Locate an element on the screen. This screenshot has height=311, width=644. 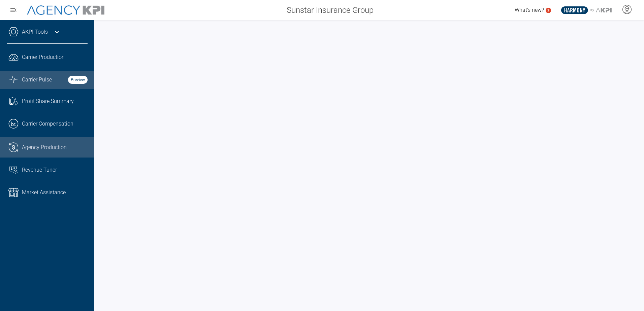
strong: Preview is located at coordinates (78, 80).